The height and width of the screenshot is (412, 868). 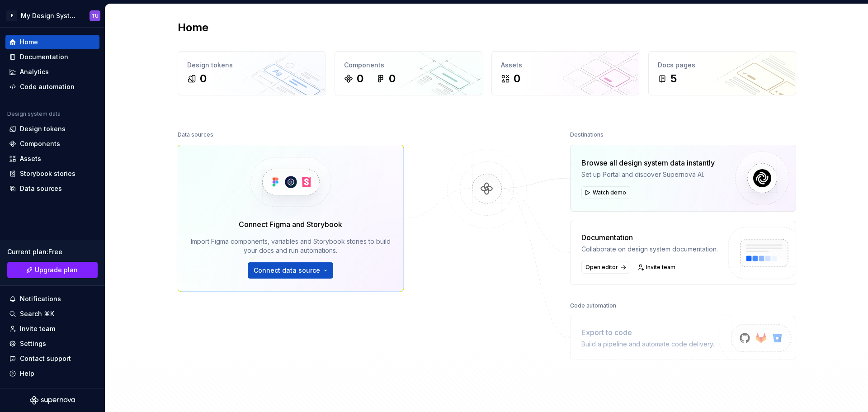 I want to click on a: Docs pages5, so click(x=722, y=74).